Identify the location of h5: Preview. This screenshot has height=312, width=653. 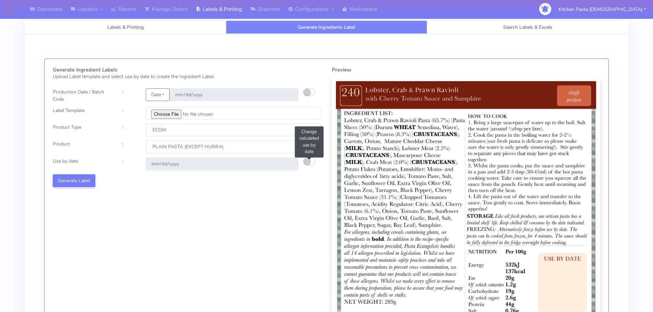
(466, 70).